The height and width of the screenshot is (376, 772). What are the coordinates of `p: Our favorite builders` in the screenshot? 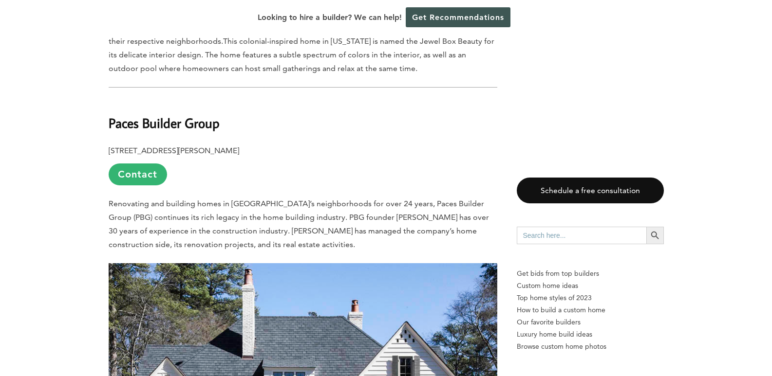 It's located at (590, 322).